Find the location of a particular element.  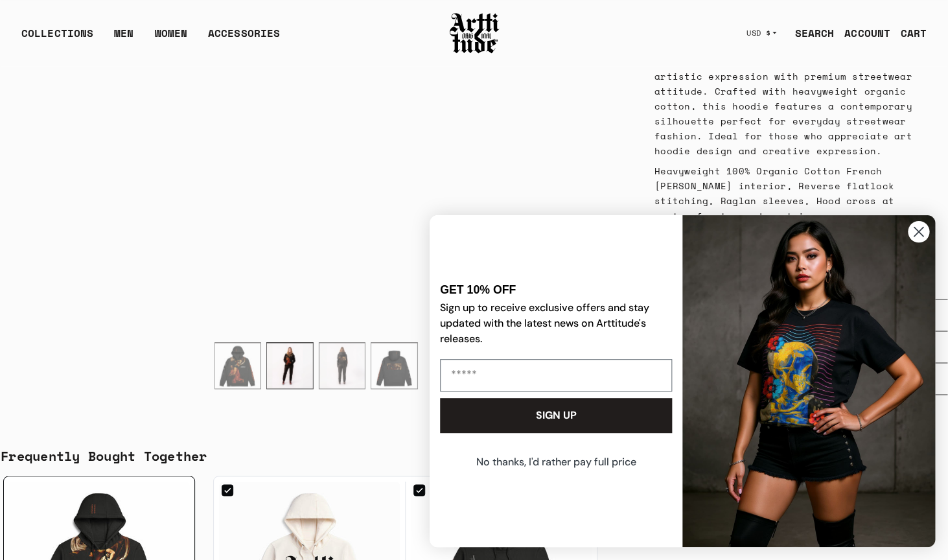

span: GET 10% OFF is located at coordinates (478, 290).